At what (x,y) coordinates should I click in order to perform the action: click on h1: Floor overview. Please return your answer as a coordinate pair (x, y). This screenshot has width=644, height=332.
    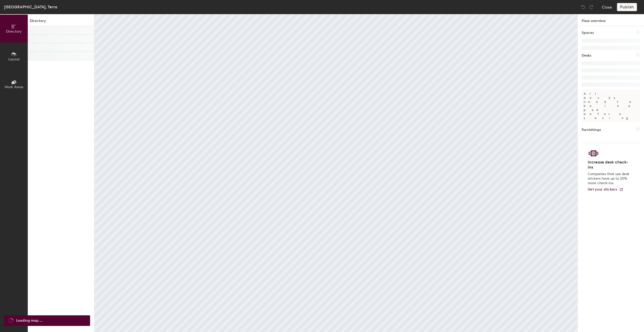
    Looking at the image, I should click on (611, 20).